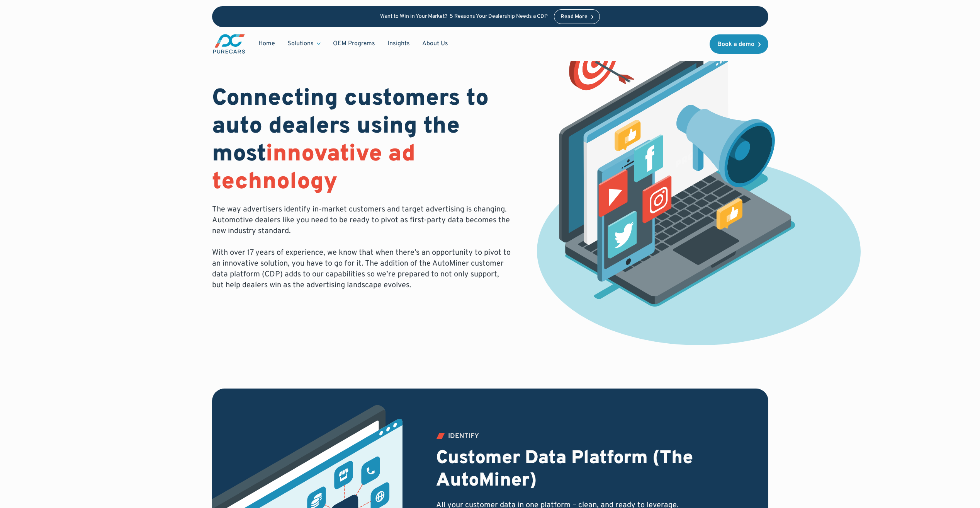 This screenshot has height=508, width=980. I want to click on div: Read More, so click(574, 17).